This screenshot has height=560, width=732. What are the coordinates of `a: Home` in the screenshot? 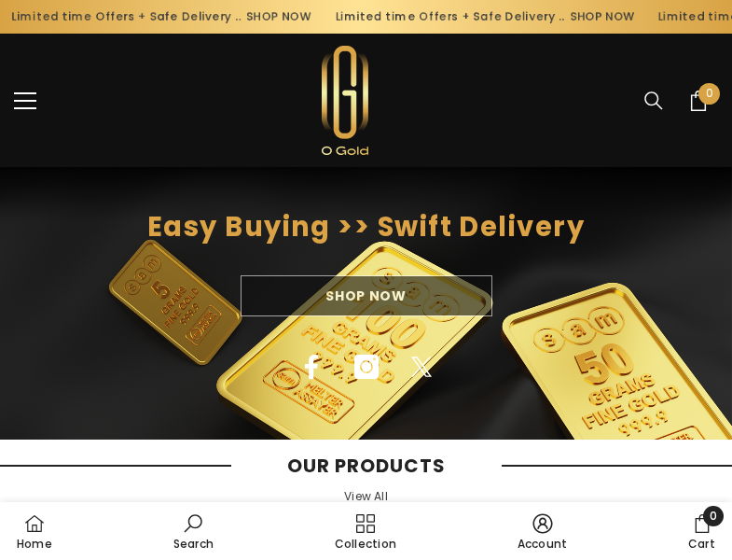 It's located at (35, 530).